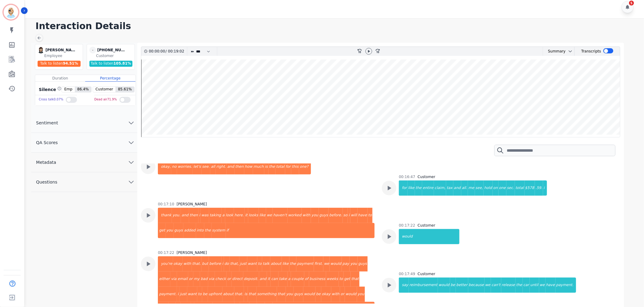  I want to click on button: QA Scores chevron down, so click(84, 142).